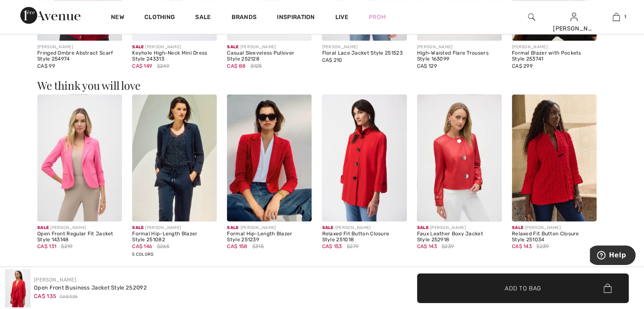 This screenshot has width=644, height=309. Describe the element at coordinates (66, 246) in the screenshot. I see `span: $219` at that location.